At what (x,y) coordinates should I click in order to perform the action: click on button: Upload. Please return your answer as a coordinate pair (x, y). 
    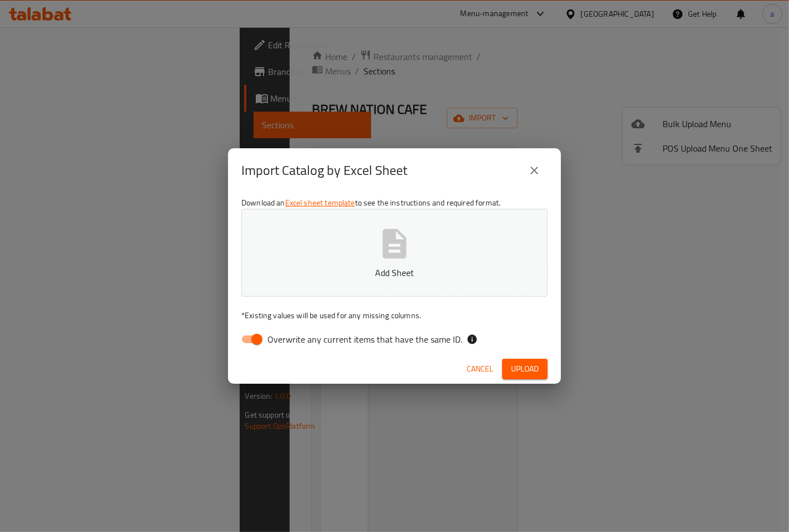
    Looking at the image, I should click on (525, 369).